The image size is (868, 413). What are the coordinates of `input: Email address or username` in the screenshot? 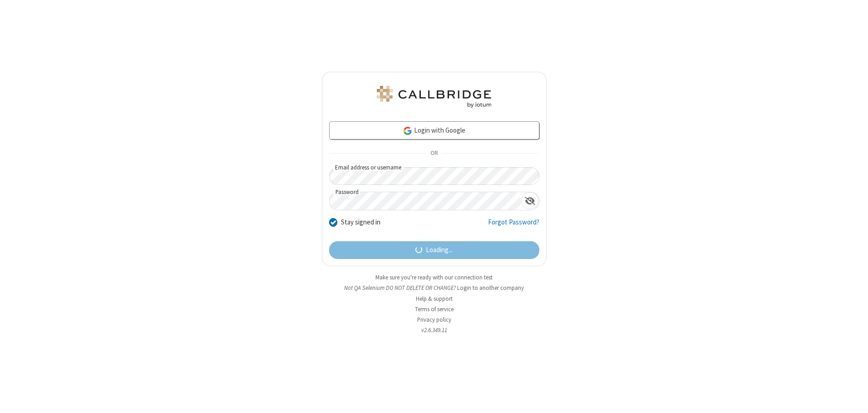 It's located at (434, 176).